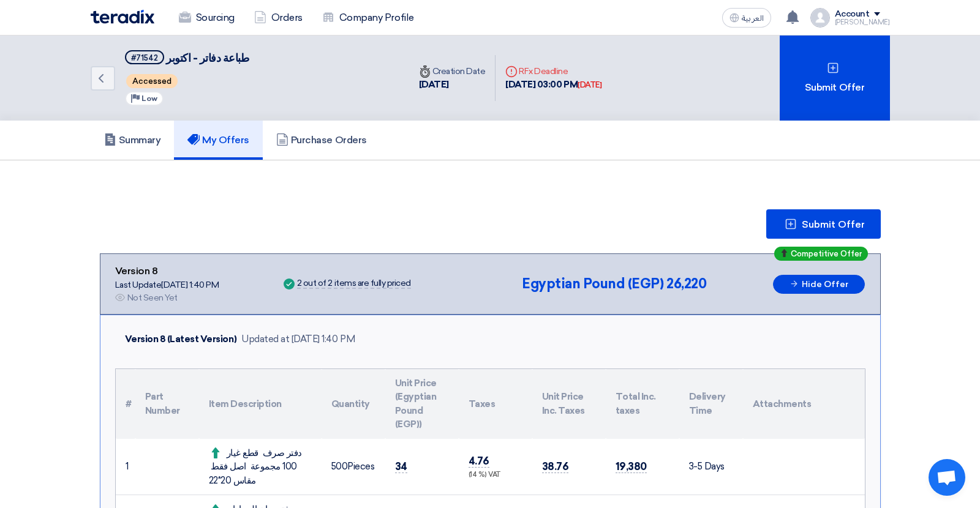  What do you see at coordinates (207, 58) in the screenshot?
I see `span: طباعة دفاتر - اكتوبر` at bounding box center [207, 58].